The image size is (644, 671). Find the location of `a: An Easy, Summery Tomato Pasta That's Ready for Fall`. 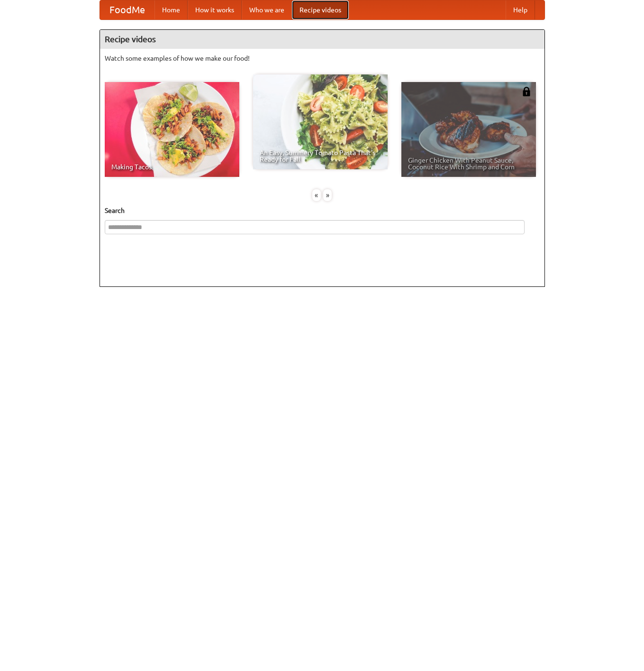

a: An Easy, Summery Tomato Pasta That's Ready for Fall is located at coordinates (321, 122).